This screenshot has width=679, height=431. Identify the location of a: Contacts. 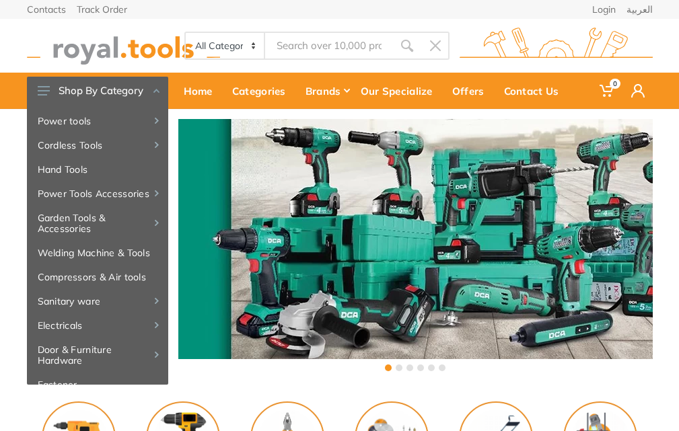
(46, 9).